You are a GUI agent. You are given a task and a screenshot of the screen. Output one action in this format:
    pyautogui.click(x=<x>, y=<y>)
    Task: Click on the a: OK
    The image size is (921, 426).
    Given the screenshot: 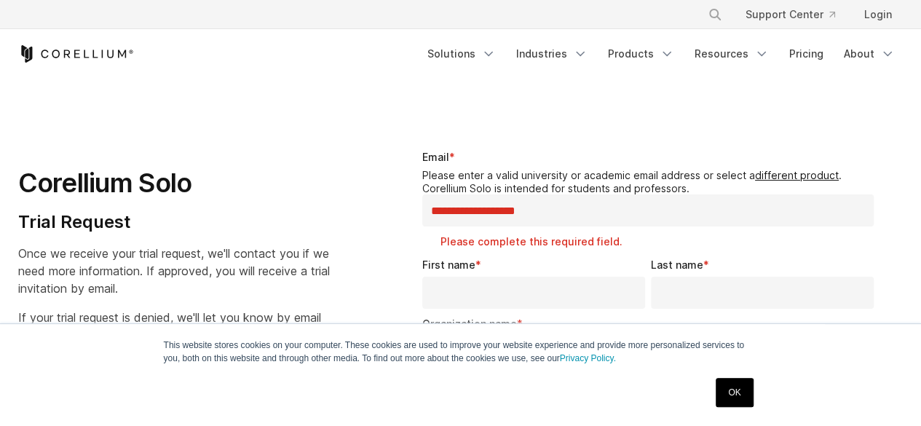 What is the action you would take?
    pyautogui.click(x=734, y=392)
    